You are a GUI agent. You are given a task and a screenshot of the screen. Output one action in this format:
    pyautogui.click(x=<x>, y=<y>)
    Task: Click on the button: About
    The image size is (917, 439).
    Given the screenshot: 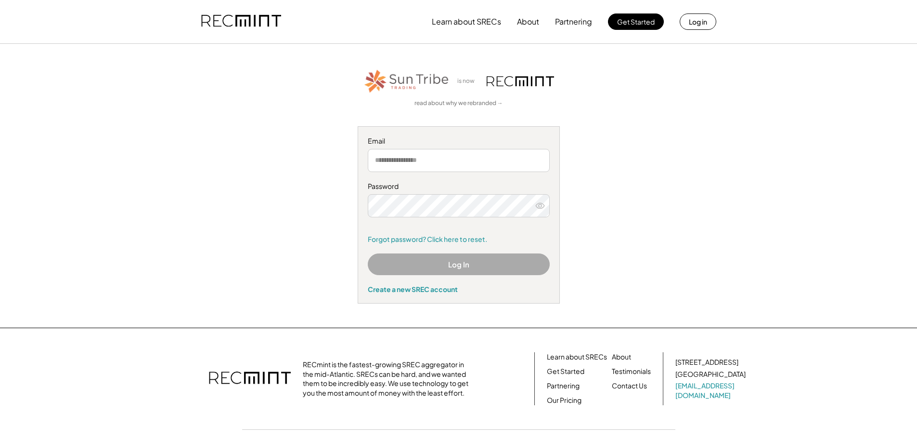 What is the action you would take?
    pyautogui.click(x=528, y=22)
    